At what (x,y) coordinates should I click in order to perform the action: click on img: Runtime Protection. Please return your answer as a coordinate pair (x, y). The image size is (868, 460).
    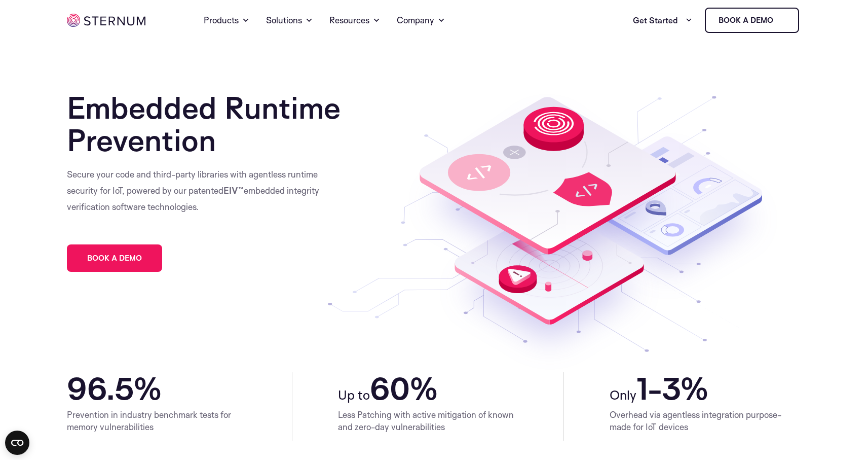
    Looking at the image, I should click on (556, 232).